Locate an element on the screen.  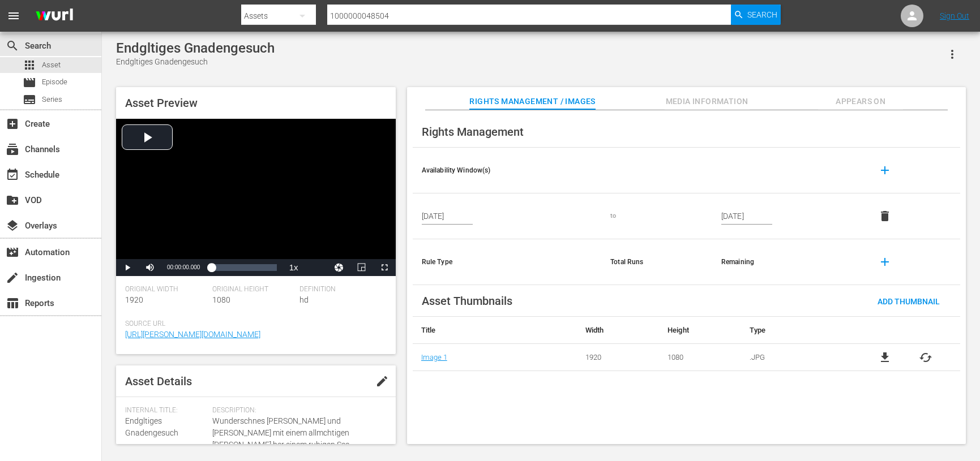
th: Total Runs is located at coordinates (656, 262).